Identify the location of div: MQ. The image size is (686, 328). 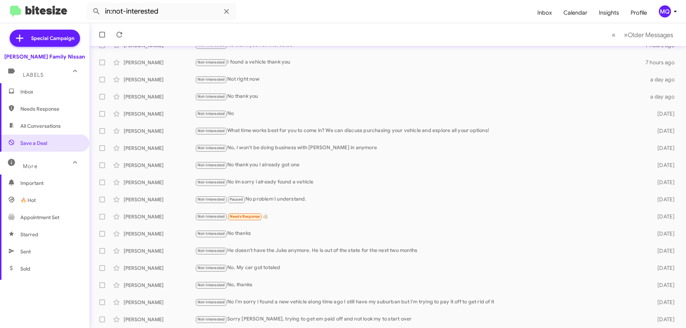
(665, 11).